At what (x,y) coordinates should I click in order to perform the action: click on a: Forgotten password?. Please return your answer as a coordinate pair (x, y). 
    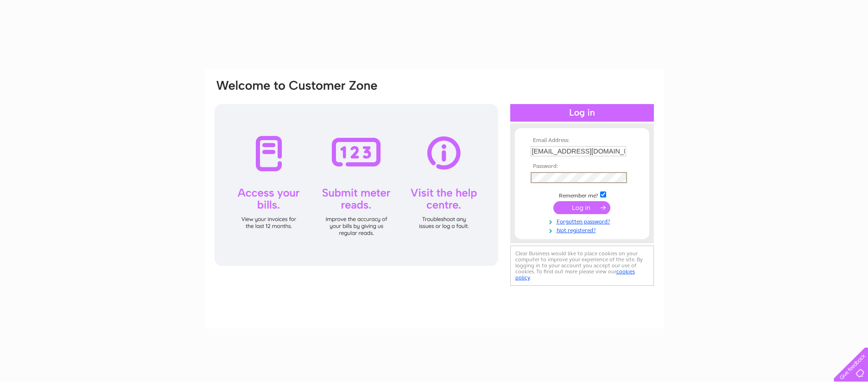
    Looking at the image, I should click on (582, 221).